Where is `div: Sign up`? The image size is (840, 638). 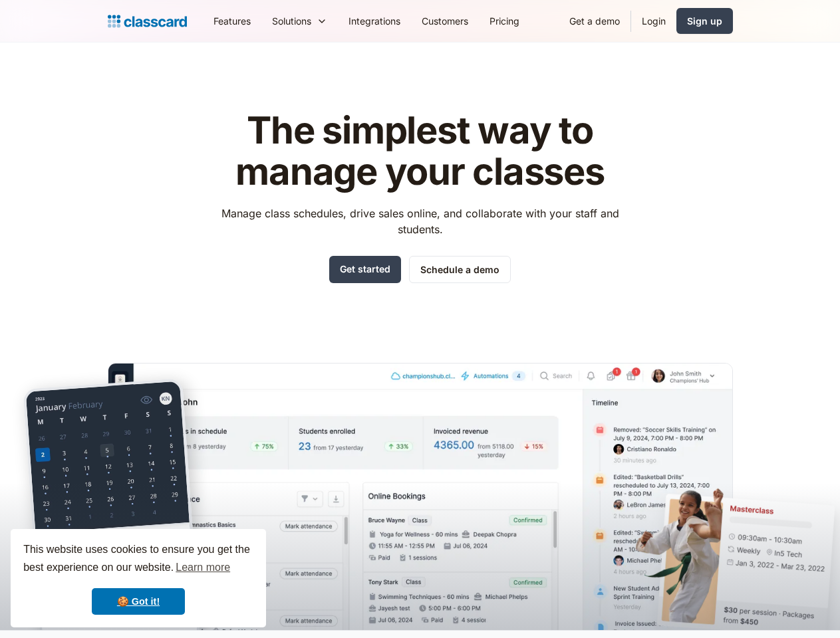 div: Sign up is located at coordinates (704, 21).